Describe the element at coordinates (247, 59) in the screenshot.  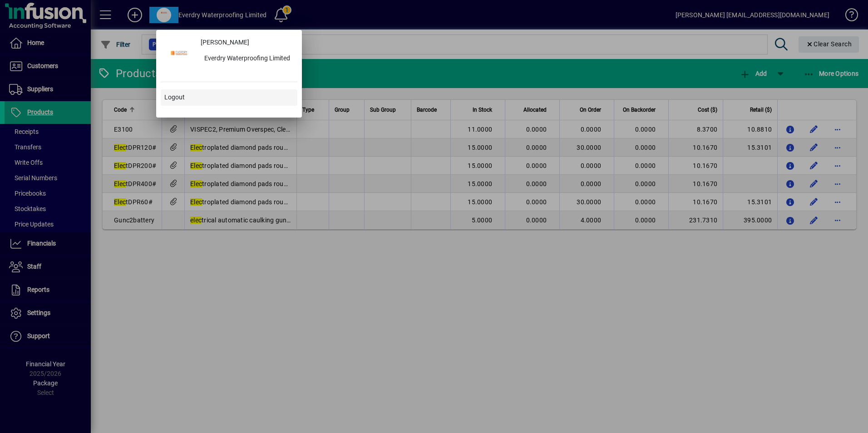
I see `button: Everdry Waterproofing Limited` at that location.